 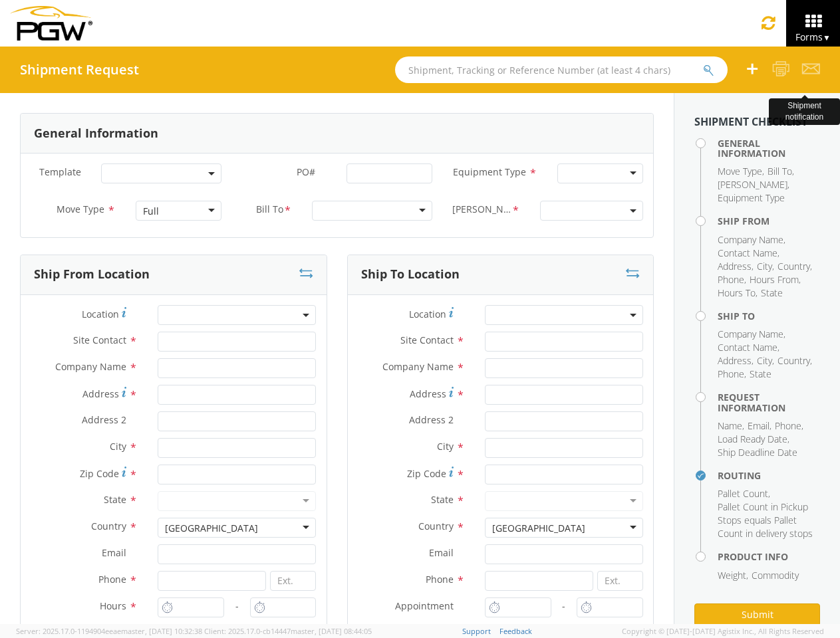 I want to click on img: pgw-form-logo-1aaa8060b1cc70fad034.png, so click(x=51, y=23).